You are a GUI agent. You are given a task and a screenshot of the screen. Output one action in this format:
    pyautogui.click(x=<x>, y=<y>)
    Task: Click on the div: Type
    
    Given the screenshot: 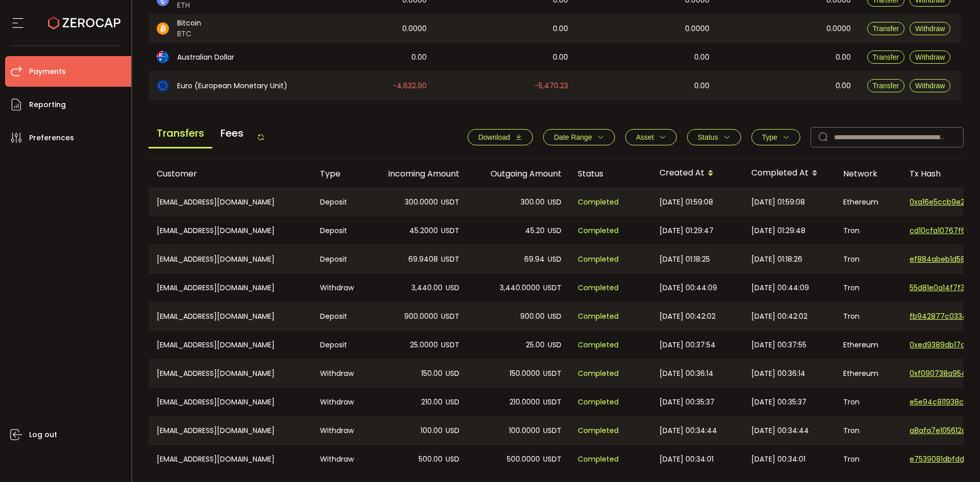 What is the action you would take?
    pyautogui.click(x=338, y=174)
    